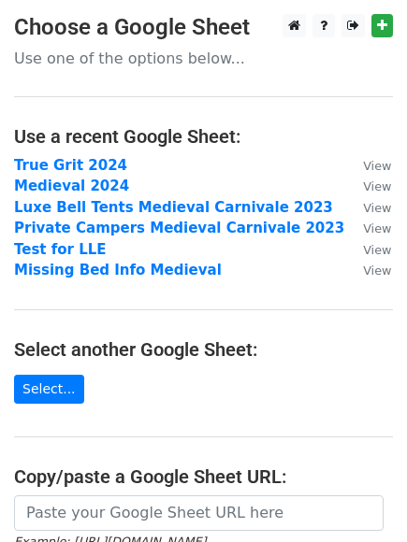 Image resolution: width=407 pixels, height=542 pixels. What do you see at coordinates (203, 58) in the screenshot?
I see `p: Use one of the options below...` at bounding box center [203, 58].